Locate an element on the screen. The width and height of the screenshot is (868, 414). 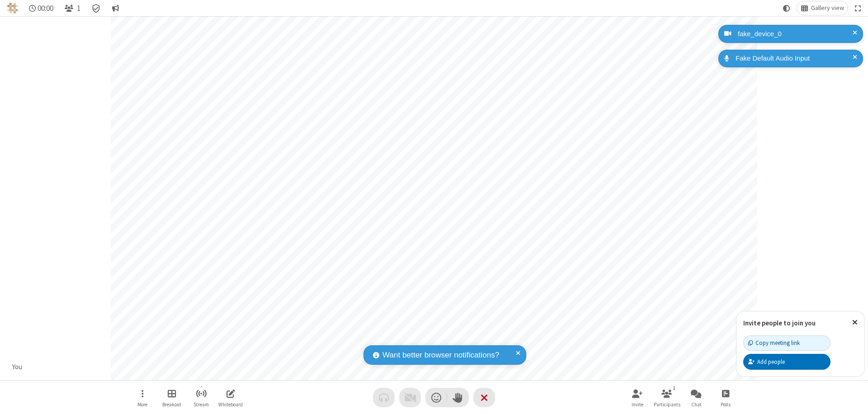
span: Chat is located at coordinates (697, 405).